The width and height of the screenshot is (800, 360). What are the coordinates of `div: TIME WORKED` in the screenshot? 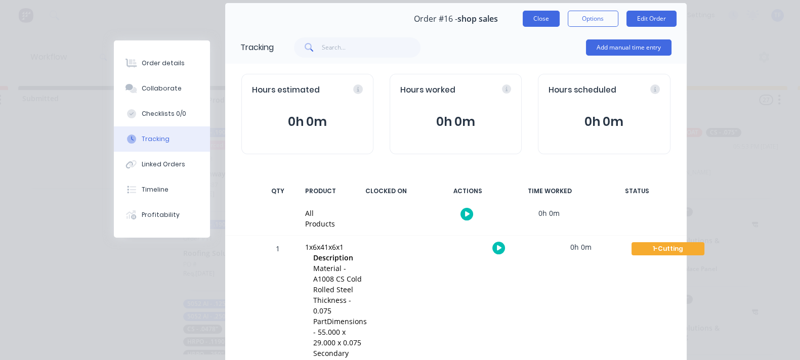 It's located at (550, 191).